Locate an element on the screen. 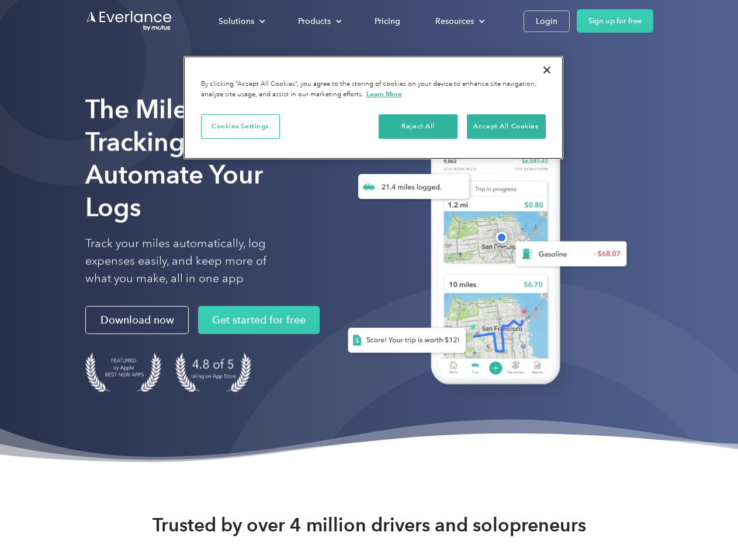  div: Cookie banner is located at coordinates (373, 107).